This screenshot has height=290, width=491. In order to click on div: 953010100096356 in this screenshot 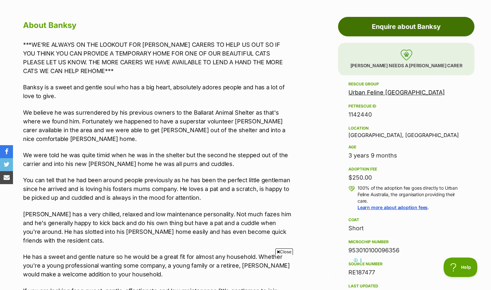, I will do `click(406, 250)`.